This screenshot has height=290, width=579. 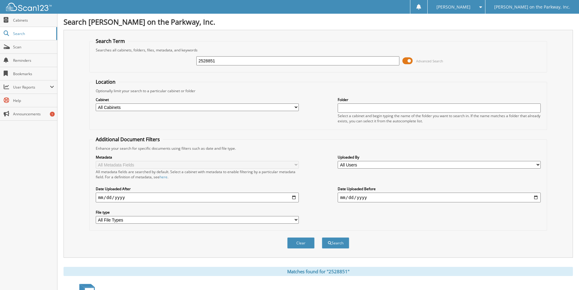 I want to click on legend: Location, so click(x=105, y=82).